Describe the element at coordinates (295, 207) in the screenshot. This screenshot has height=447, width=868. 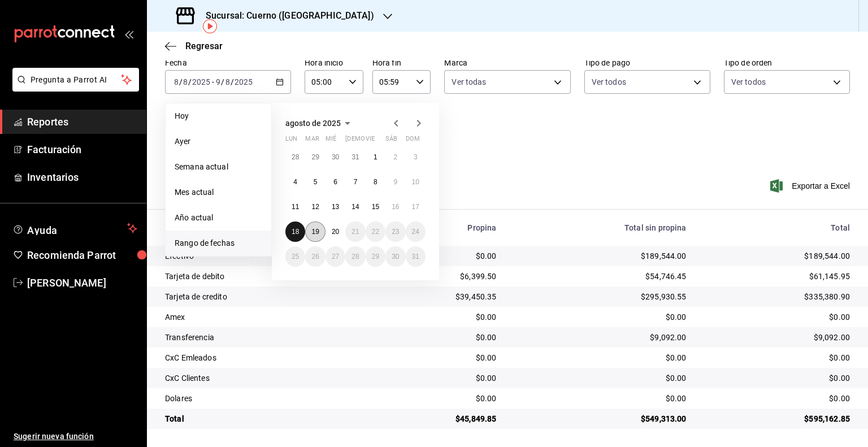
I see `button: 11 de agosto de 2025` at that location.